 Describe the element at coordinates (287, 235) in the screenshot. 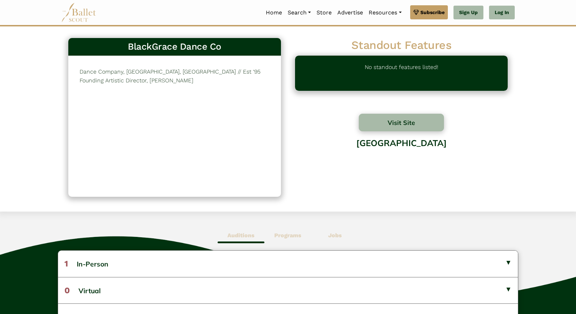

I see `b: Programs` at that location.